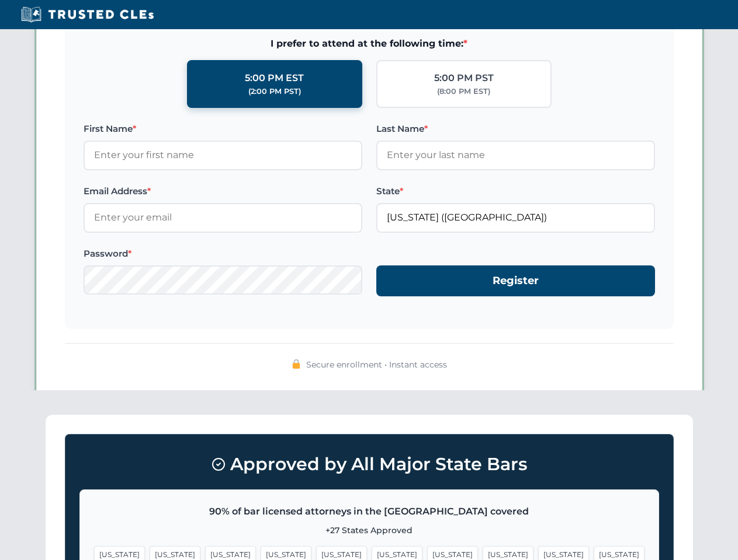  Describe the element at coordinates (369, 465) in the screenshot. I see `h3: Approved by All Major State Bars` at that location.